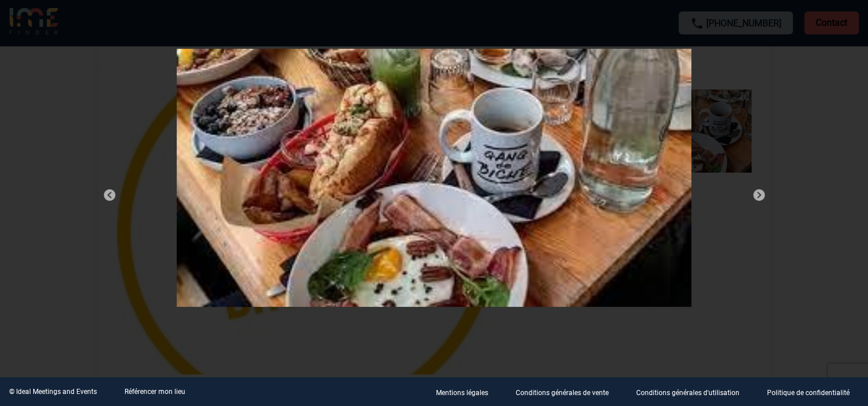 The height and width of the screenshot is (406, 868). What do you see at coordinates (466, 392) in the screenshot?
I see `a: Mentions légales` at bounding box center [466, 392].